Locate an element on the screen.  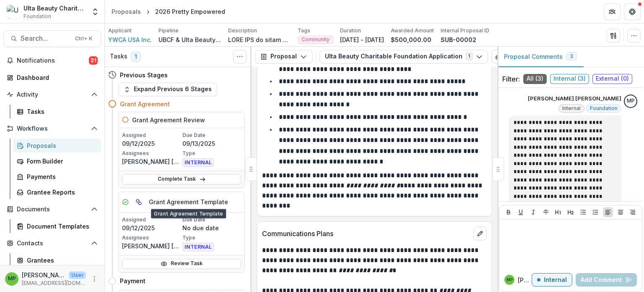
p: No due date is located at coordinates (212, 228).